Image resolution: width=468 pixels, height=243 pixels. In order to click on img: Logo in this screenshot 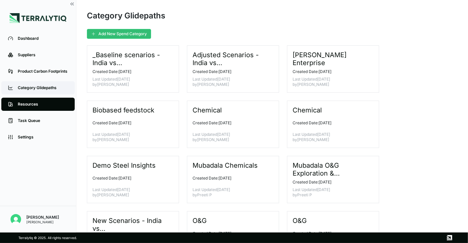, I will do `click(38, 18)`.